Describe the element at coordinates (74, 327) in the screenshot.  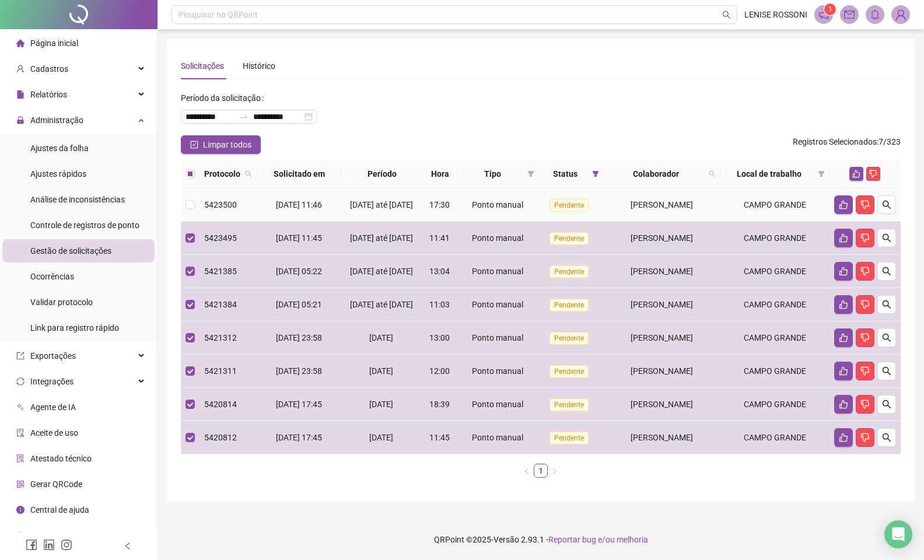
I see `span: Link para registro rápido` at that location.